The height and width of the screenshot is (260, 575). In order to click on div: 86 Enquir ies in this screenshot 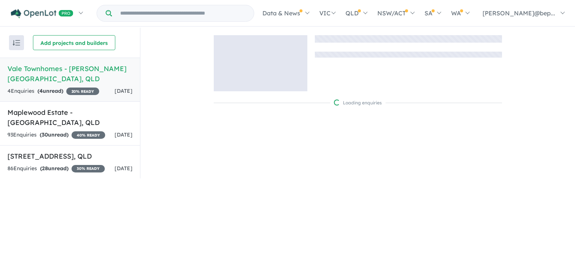, I will do `click(56, 169)`.